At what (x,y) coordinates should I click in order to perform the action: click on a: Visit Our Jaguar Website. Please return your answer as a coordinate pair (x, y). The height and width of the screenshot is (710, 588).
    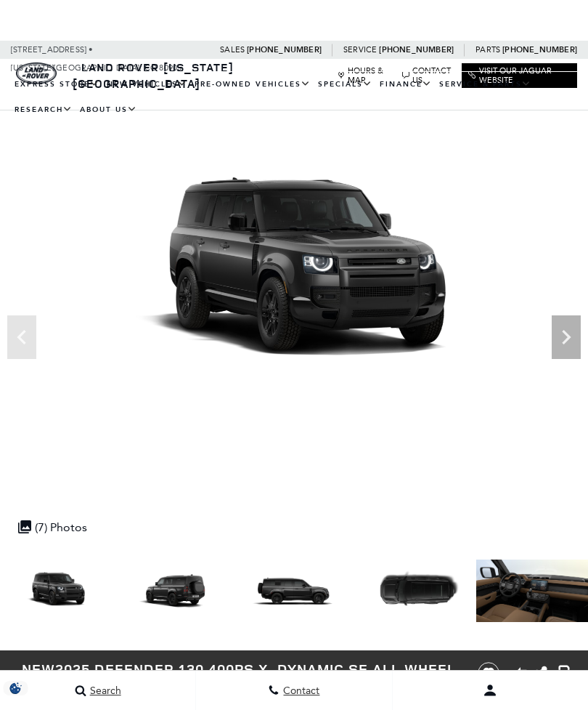
    Looking at the image, I should click on (520, 75).